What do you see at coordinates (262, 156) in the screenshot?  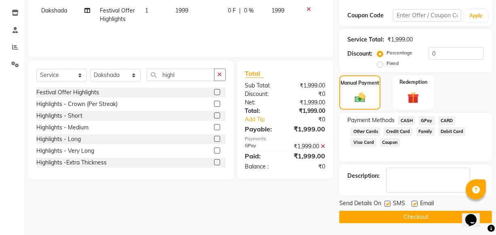 I see `div: Paid:` at bounding box center [262, 156].